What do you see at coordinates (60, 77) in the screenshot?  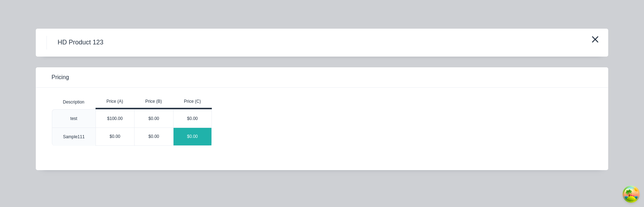 I see `span: Pricing` at bounding box center [60, 77].